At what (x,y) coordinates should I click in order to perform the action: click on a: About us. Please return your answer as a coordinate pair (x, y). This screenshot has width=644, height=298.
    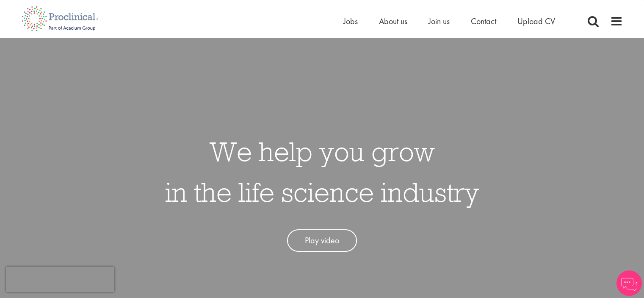
    Looking at the image, I should click on (393, 21).